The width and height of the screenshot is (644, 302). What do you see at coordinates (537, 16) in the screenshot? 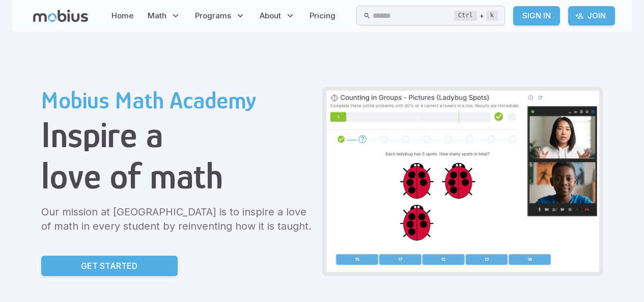
I see `a: Sign In` at bounding box center [537, 16].